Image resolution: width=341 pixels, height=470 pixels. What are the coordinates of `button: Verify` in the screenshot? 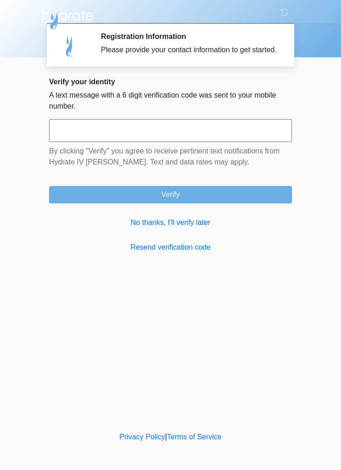 It's located at (171, 195).